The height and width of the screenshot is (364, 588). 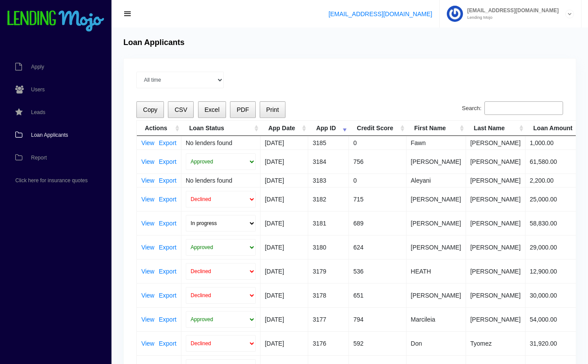 I want to click on img: logo-small.png, so click(x=56, y=21).